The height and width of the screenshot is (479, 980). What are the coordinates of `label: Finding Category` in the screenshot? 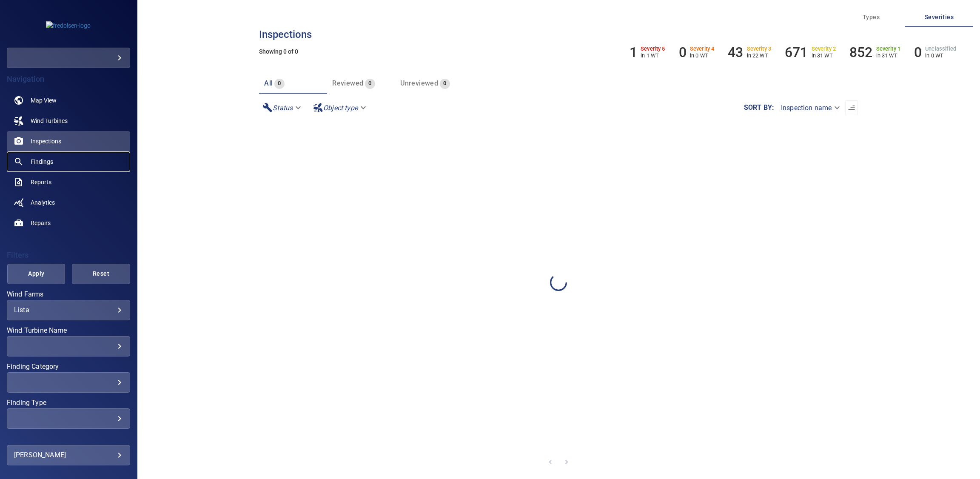 It's located at (69, 366).